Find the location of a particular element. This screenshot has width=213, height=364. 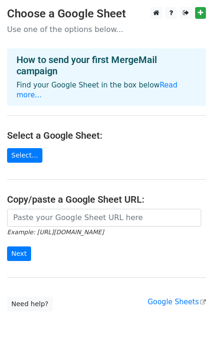

h4: How to send your first MergeMail campaign is located at coordinates (106, 65).